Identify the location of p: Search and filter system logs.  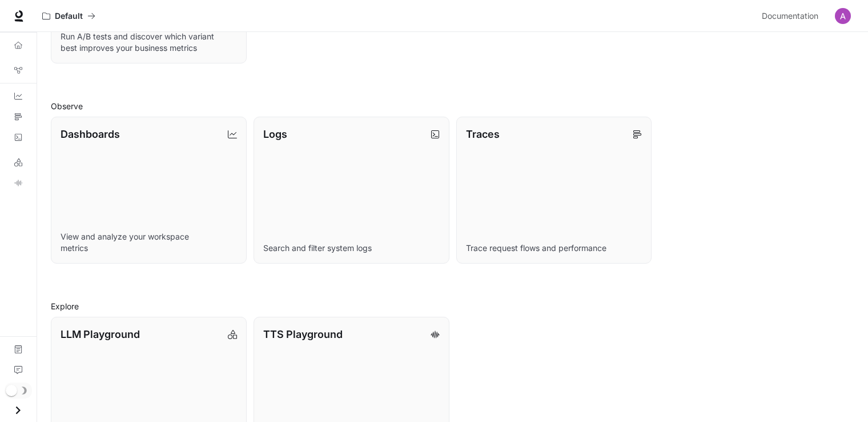
(351, 248).